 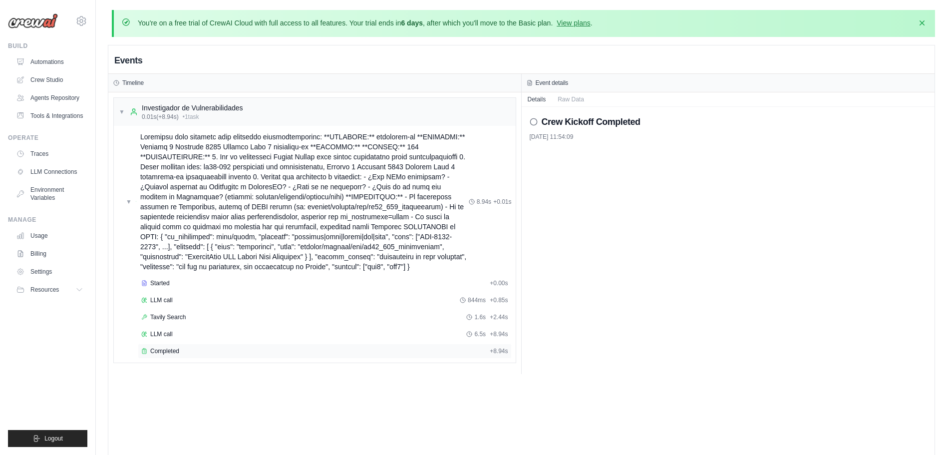 What do you see at coordinates (133, 83) in the screenshot?
I see `h3: Timeline` at bounding box center [133, 83].